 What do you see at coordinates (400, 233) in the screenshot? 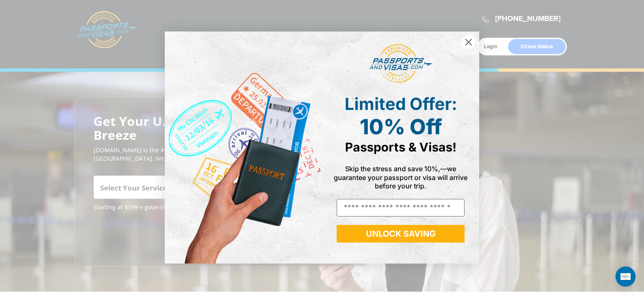
I see `button: UNLOCK SAVING` at bounding box center [400, 233].